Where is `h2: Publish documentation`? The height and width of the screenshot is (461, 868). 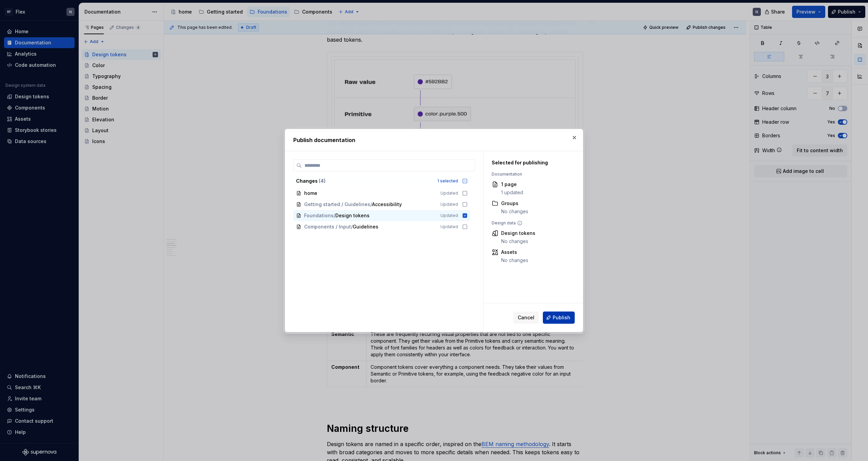 h2: Publish documentation is located at coordinates (434, 140).